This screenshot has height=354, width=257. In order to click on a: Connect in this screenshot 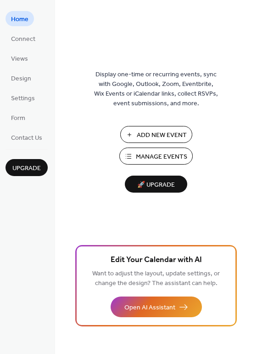, I will do `click(23, 38)`.